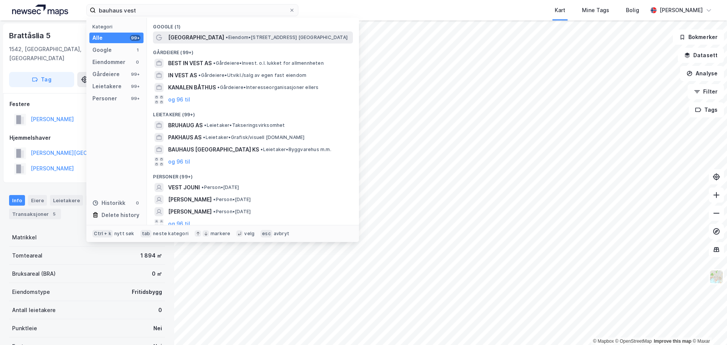  What do you see at coordinates (157, 274) in the screenshot?
I see `div: 0 ㎡` at bounding box center [157, 274].